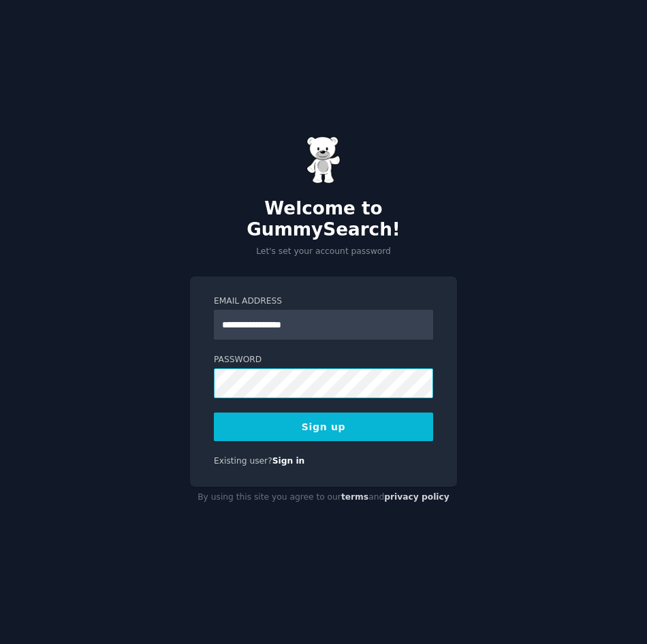 The width and height of the screenshot is (647, 644). What do you see at coordinates (323, 427) in the screenshot?
I see `button: Sign up` at bounding box center [323, 427].